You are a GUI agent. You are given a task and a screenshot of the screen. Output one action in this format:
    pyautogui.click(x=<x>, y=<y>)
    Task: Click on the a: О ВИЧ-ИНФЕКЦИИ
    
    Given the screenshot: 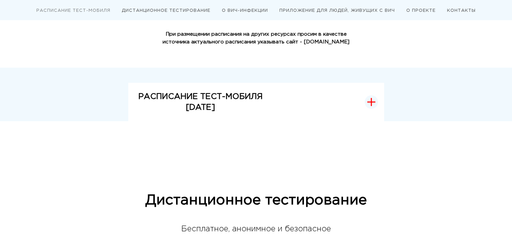 What is the action you would take?
    pyautogui.click(x=245, y=10)
    